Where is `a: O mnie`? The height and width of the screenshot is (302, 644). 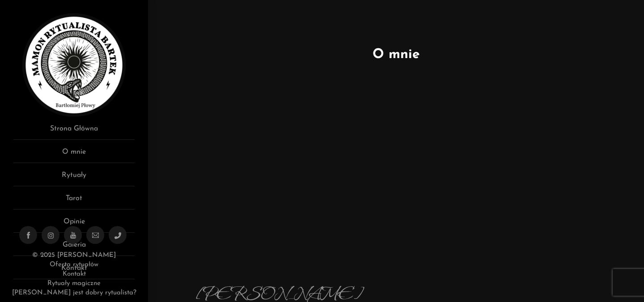 a: O mnie is located at coordinates (74, 155).